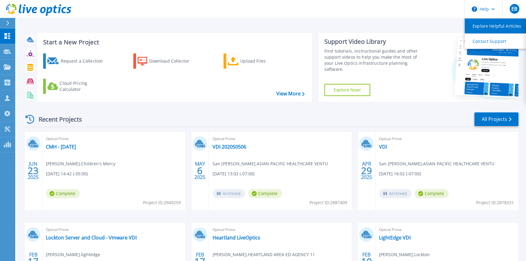 The width and height of the screenshot is (526, 261). I want to click on div: APR 2025, so click(366, 170).